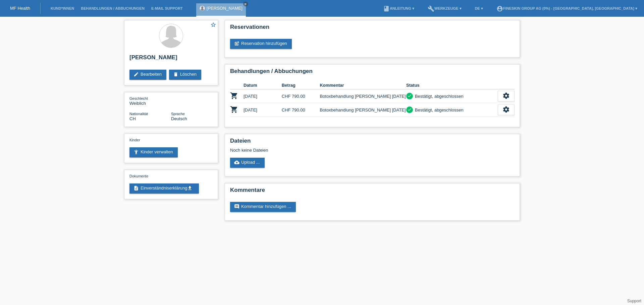 The width and height of the screenshot is (644, 305). I want to click on th: Datum, so click(263, 85).